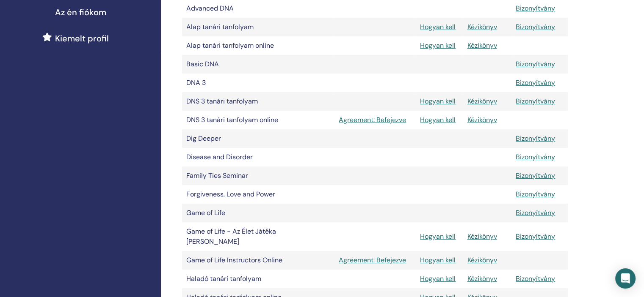  Describe the element at coordinates (258, 83) in the screenshot. I see `td: DNA 3` at that location.